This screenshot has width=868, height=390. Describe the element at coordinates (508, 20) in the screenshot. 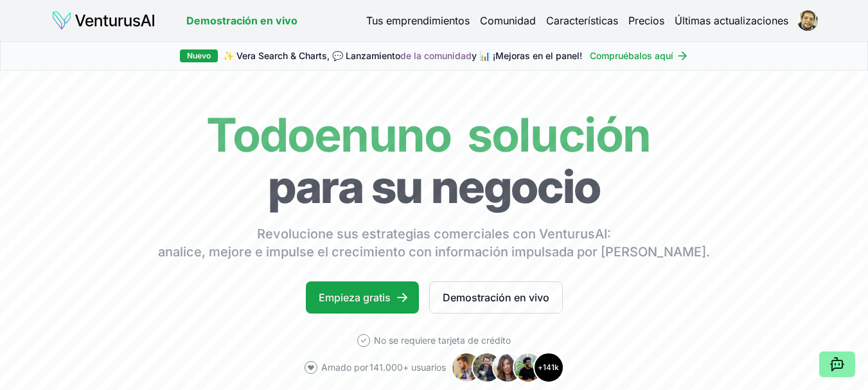

I see `font: Comunidad` at that location.